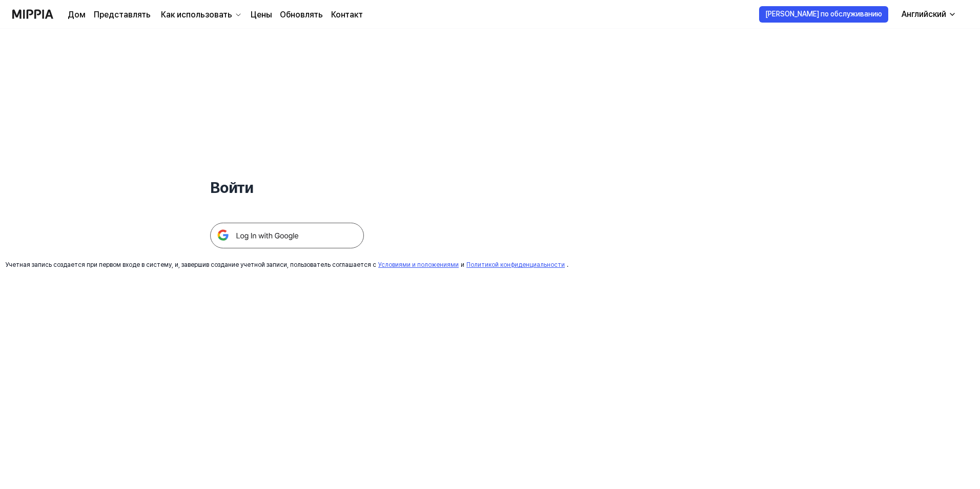  What do you see at coordinates (347, 14) in the screenshot?
I see `font: Контакт` at bounding box center [347, 14].